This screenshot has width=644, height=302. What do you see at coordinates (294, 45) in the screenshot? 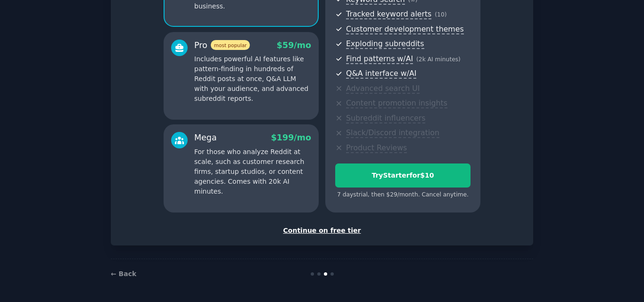
I see `span: $ 59 /mo` at bounding box center [294, 45].